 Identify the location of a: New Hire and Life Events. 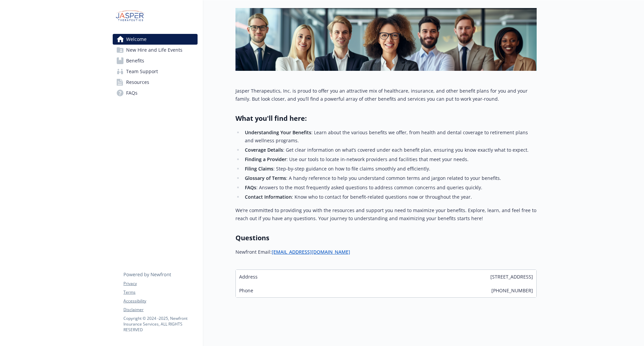
(155, 50).